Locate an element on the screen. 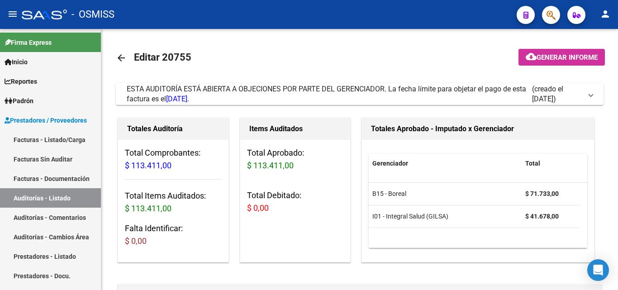  span: Total is located at coordinates (532, 163).